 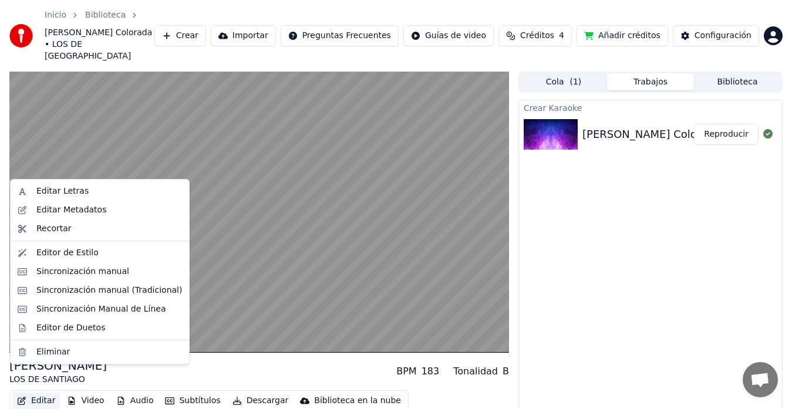 What do you see at coordinates (564, 82) in the screenshot?
I see `button: Cola` at bounding box center [564, 82].